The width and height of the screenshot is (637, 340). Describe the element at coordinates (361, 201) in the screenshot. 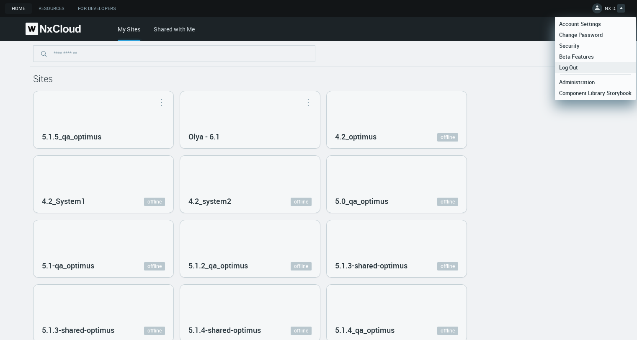

I see `nx-search-highlight: 5.0_qa_optimus` at that location.